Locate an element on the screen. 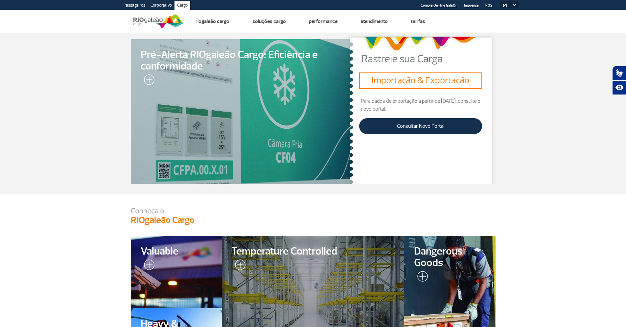  a: Valuable is located at coordinates (177, 272).